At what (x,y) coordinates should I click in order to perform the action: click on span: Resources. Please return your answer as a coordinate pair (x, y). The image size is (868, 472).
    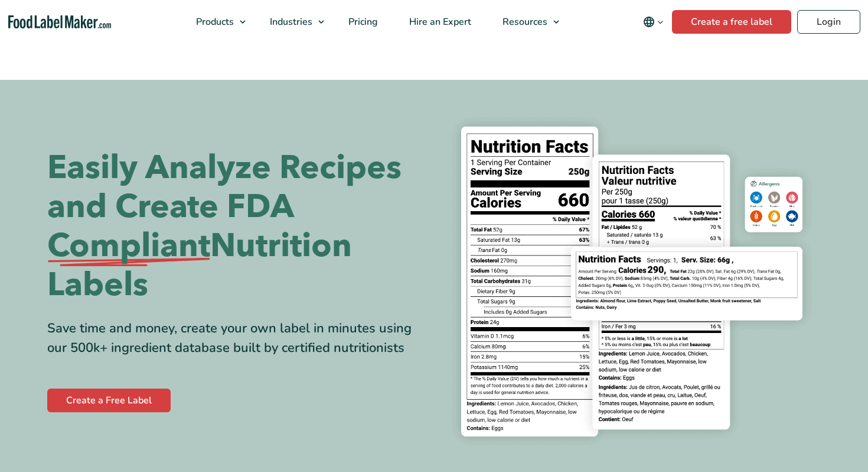
    Looking at the image, I should click on (524, 22).